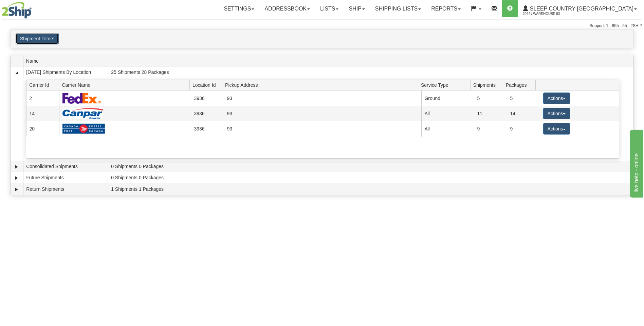 This screenshot has width=644, height=326. I want to click on span: Packages, so click(521, 85).